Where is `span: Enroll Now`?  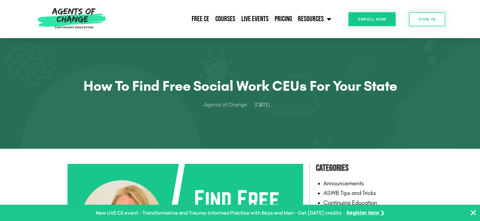 span: Enroll Now is located at coordinates (372, 19).